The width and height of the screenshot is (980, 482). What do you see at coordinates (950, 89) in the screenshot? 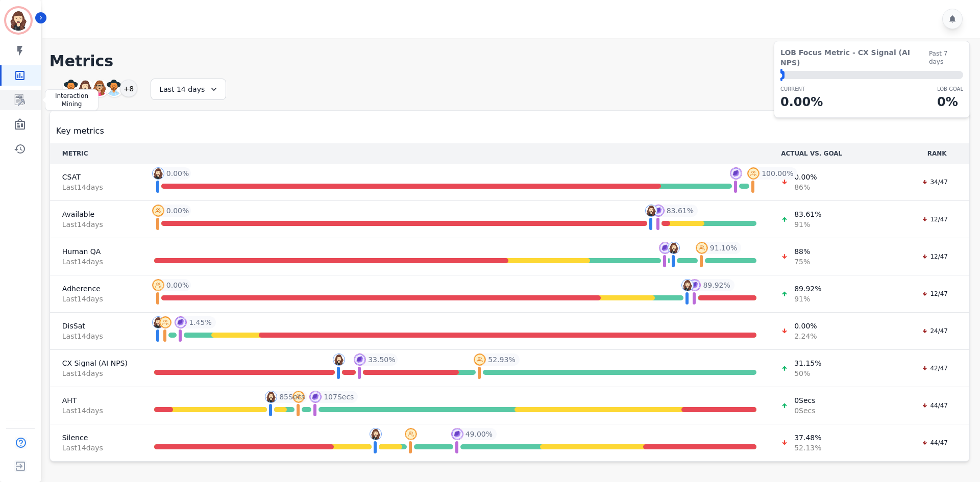
I see `p: LOB Goal` at bounding box center [950, 89].